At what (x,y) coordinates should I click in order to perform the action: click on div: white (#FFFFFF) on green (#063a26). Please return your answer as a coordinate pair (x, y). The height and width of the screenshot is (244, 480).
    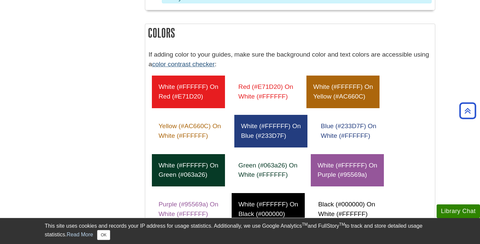
    Looking at the image, I should click on (188, 171).